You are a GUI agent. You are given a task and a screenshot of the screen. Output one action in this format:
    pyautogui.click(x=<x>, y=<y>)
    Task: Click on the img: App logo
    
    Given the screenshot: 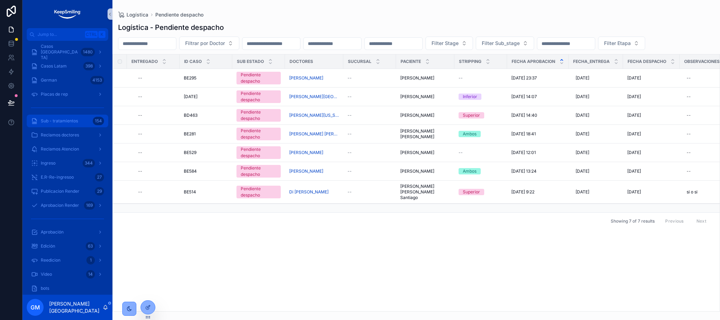 What is the action you would take?
    pyautogui.click(x=67, y=14)
    